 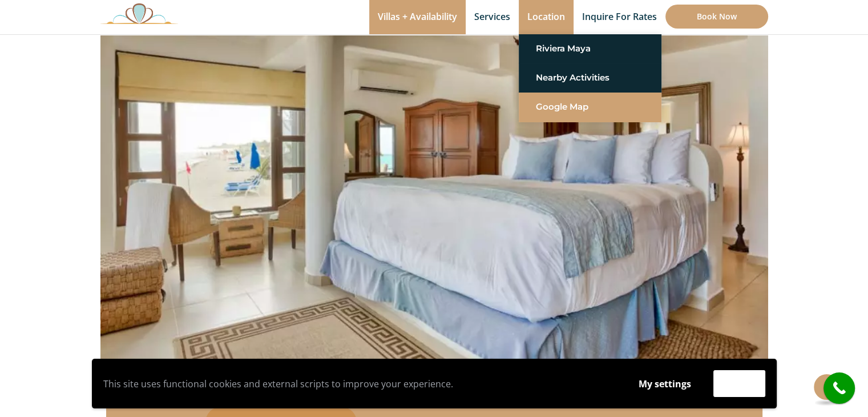 I want to click on a: Riviera Maya, so click(x=590, y=49).